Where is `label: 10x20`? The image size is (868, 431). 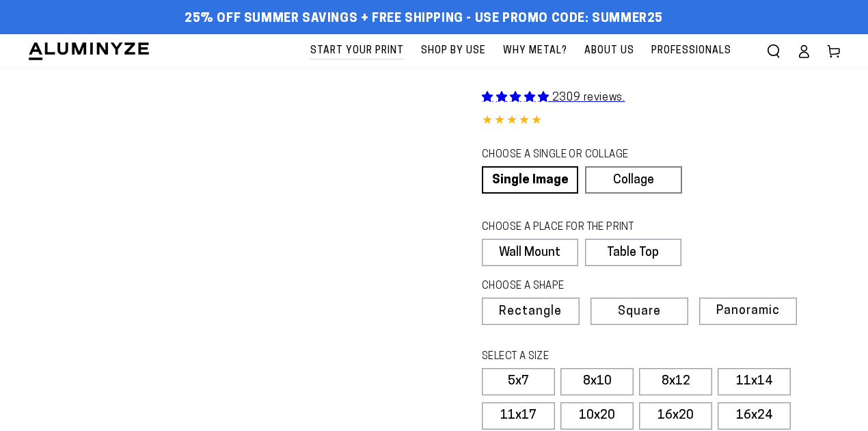 label: 10x20 is located at coordinates (596, 416).